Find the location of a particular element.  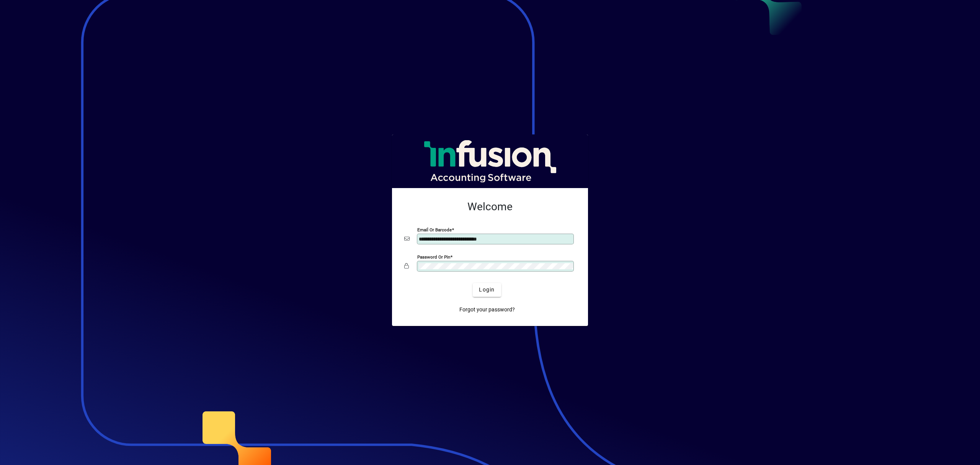

mat-label: Email or Barcode is located at coordinates (434, 229).